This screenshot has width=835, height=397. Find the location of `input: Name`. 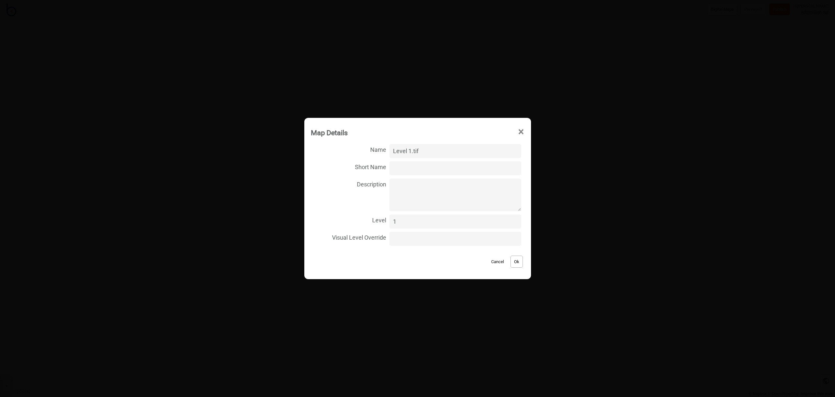

input: Name is located at coordinates (455, 151).